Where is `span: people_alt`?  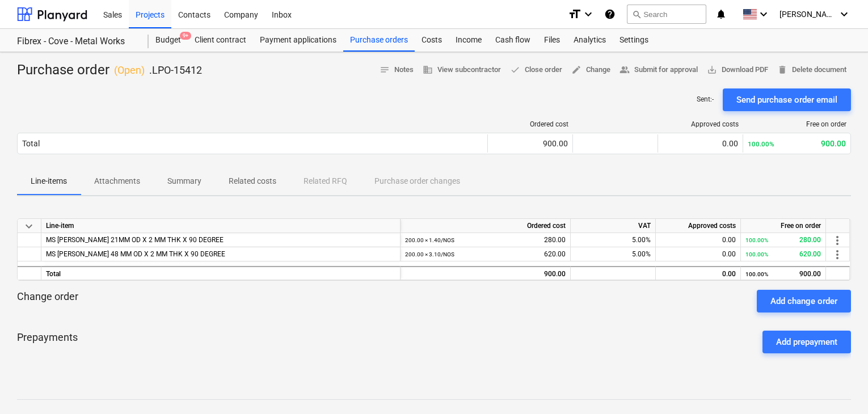
span: people_alt is located at coordinates (625, 70).